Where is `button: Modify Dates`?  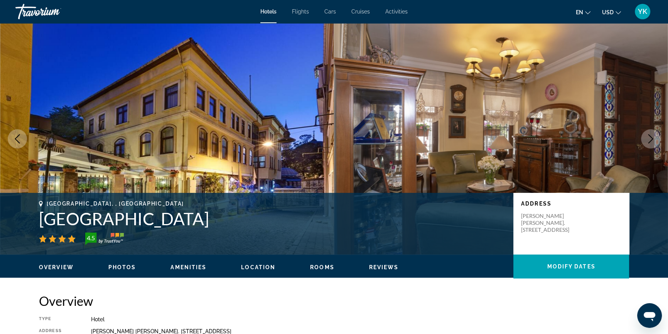
button: Modify Dates is located at coordinates (571, 267).